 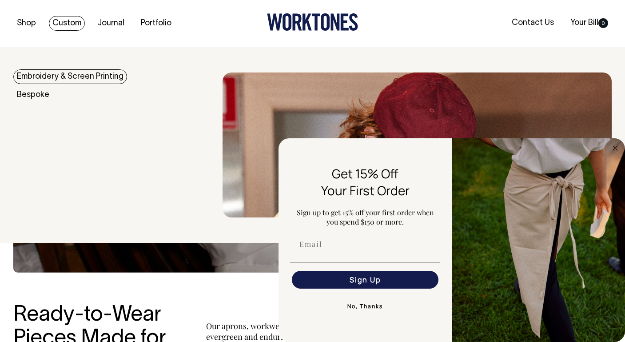 I want to click on img: underline, so click(x=365, y=262).